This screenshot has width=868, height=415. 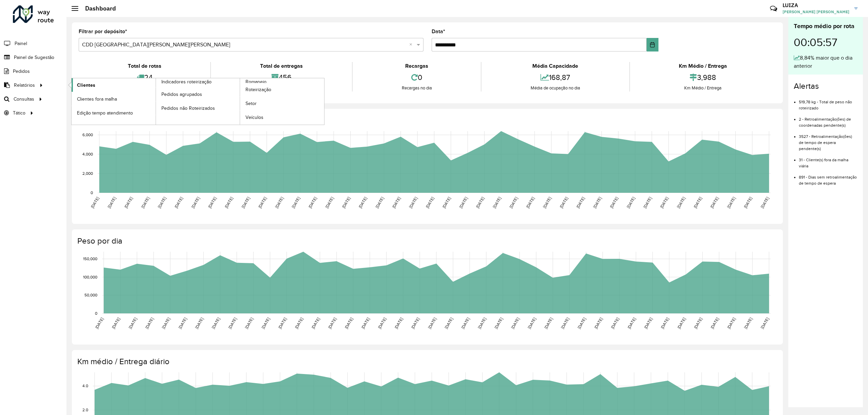 I want to click on a: Indicadores roteirização, so click(x=155, y=101).